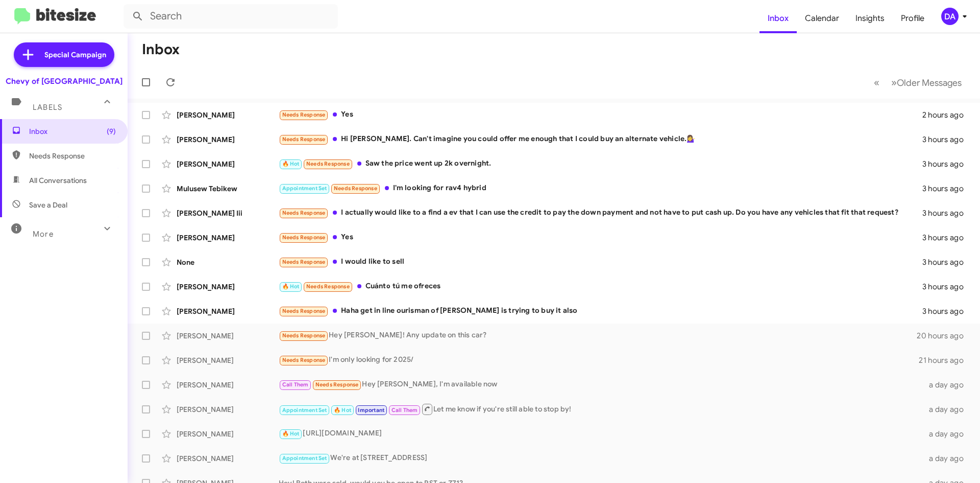 This screenshot has height=483, width=980. I want to click on a: Profile, so click(913, 18).